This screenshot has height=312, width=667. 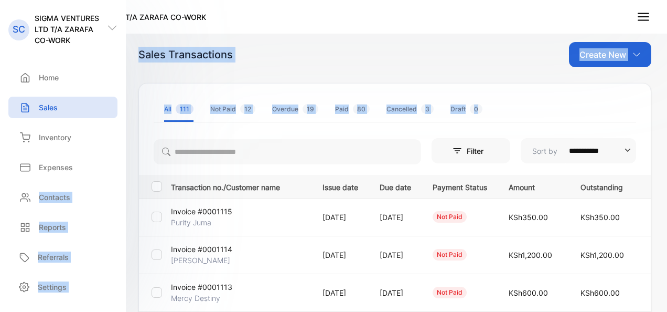 I want to click on p: Invoice #0001114, so click(x=201, y=249).